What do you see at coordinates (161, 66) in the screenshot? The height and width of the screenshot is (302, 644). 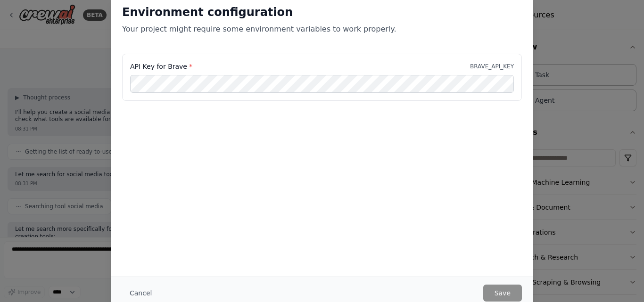 I see `label: API Key for Brave` at bounding box center [161, 66].